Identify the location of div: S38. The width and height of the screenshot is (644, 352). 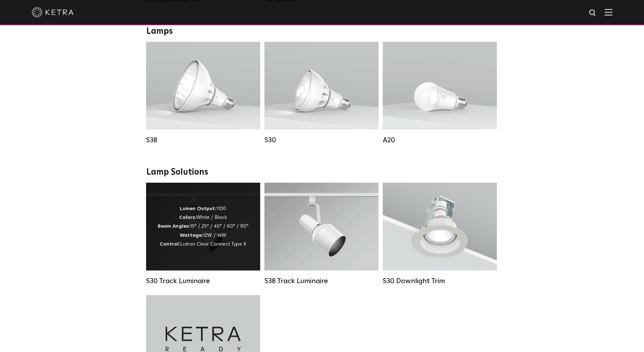
(203, 140).